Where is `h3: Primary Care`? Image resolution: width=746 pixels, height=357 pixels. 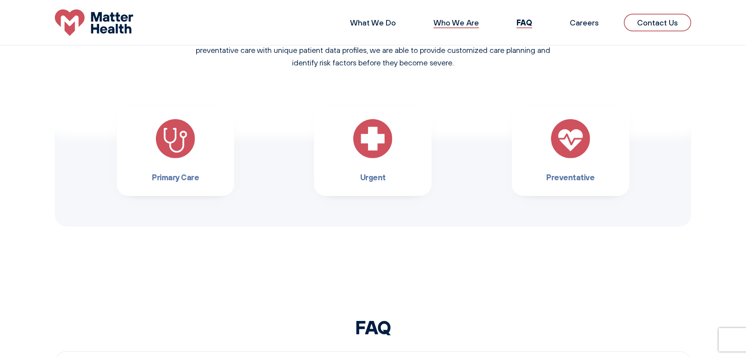
h3: Primary Care is located at coordinates (176, 177).